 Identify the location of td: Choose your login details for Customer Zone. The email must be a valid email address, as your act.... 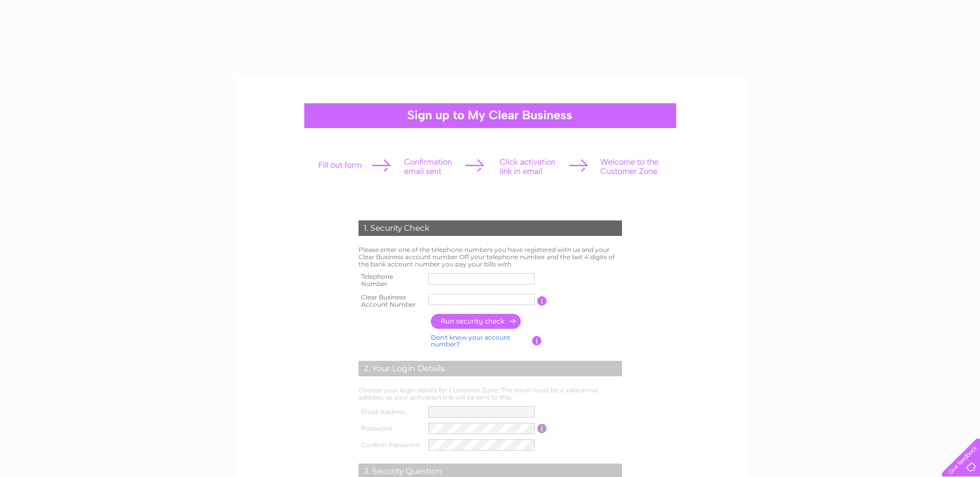
(490, 394).